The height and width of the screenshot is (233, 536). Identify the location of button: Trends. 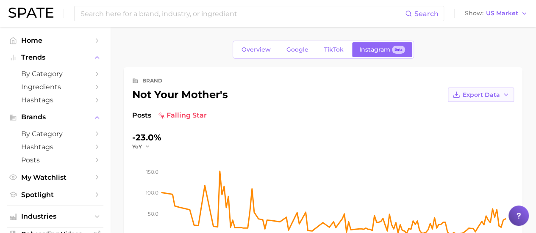
(55, 58).